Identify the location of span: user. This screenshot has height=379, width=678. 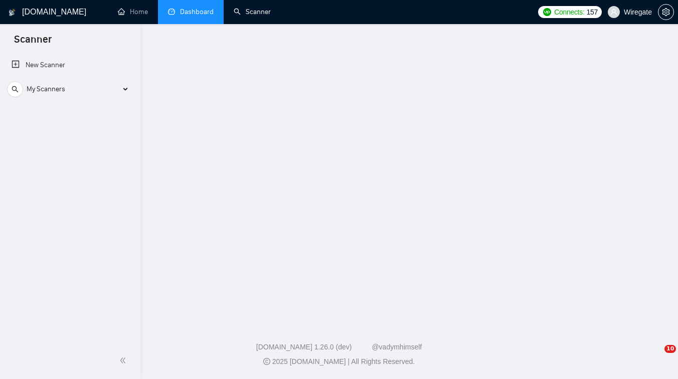
(614, 12).